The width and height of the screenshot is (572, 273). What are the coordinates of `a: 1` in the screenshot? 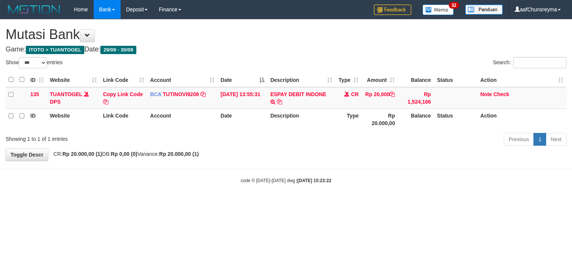 It's located at (540, 139).